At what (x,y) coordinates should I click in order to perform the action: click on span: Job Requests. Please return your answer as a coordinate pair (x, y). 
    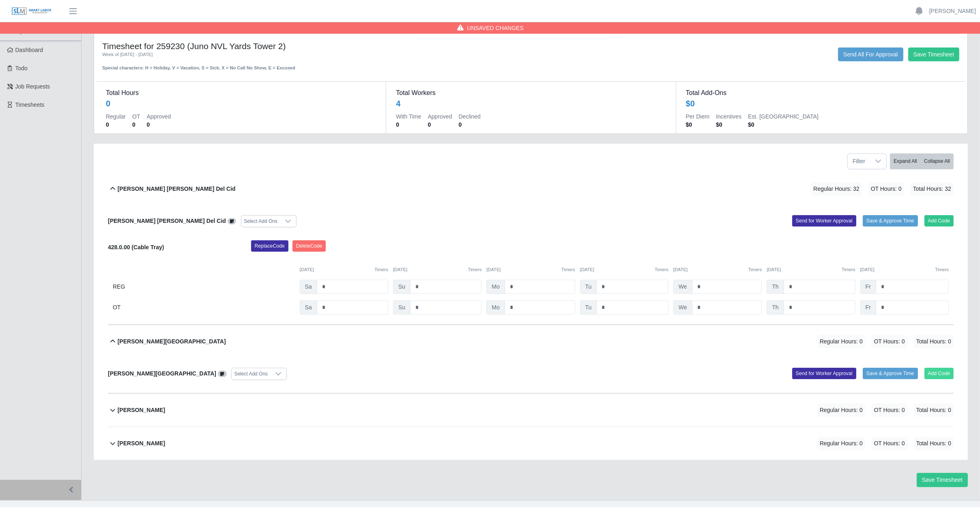
    Looking at the image, I should click on (32, 86).